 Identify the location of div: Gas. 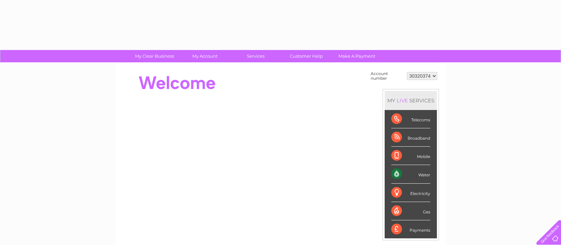
(411, 211).